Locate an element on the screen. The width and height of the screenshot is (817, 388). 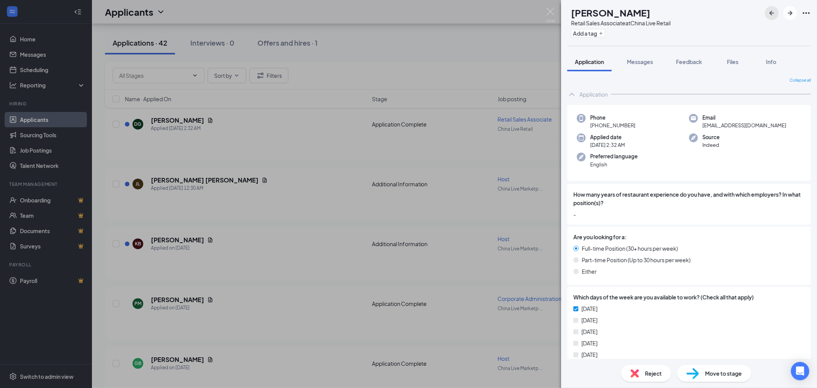
div: Open Intercom Messenger is located at coordinates (800, 371).